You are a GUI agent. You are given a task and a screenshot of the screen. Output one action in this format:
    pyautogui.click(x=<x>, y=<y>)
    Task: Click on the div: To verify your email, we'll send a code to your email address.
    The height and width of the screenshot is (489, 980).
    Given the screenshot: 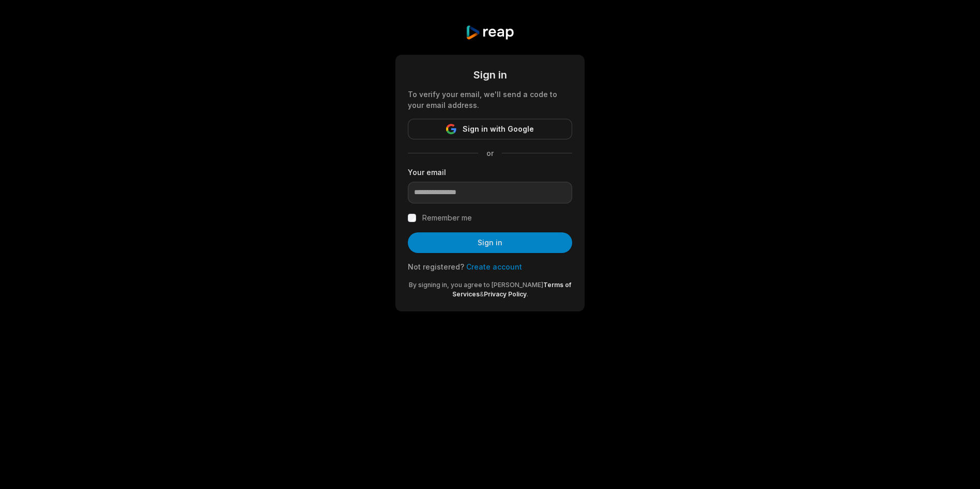 What is the action you would take?
    pyautogui.click(x=490, y=100)
    